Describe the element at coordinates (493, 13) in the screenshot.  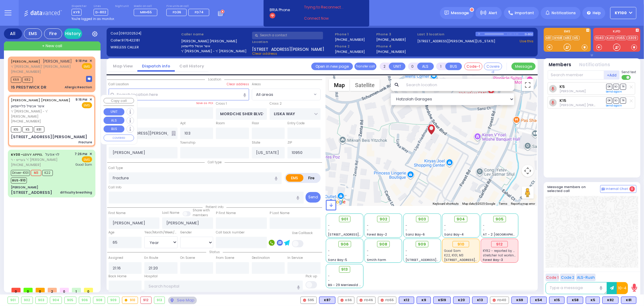
I see `span: Alert` at that location.